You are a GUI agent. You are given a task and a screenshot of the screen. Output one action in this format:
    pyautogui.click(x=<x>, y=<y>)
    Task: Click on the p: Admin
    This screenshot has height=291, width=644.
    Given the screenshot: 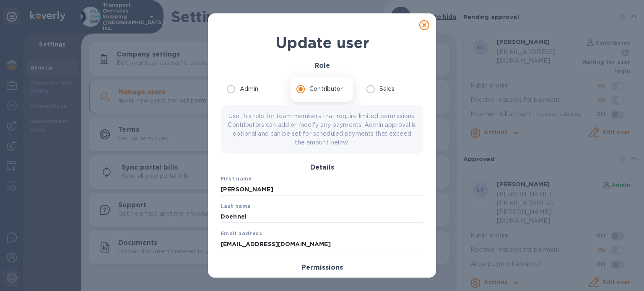 What is the action you would take?
    pyautogui.click(x=249, y=89)
    